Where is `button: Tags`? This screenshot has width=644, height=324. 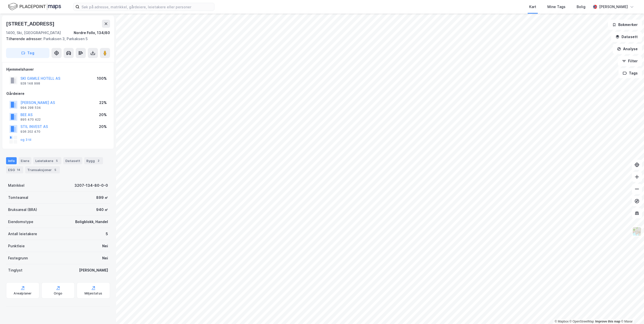
button: Tags is located at coordinates (630, 73).